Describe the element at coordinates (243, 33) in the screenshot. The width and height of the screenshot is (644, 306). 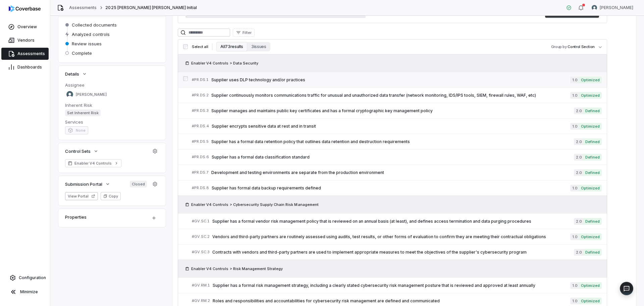
I see `button: Filter` at that location.